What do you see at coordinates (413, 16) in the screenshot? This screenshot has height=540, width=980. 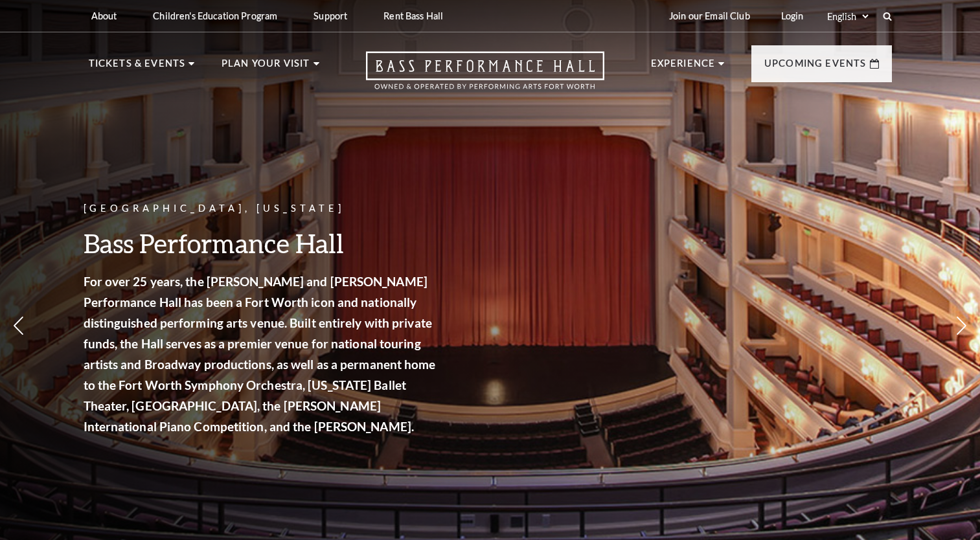 I see `p: Rent Bass Hall` at bounding box center [413, 16].